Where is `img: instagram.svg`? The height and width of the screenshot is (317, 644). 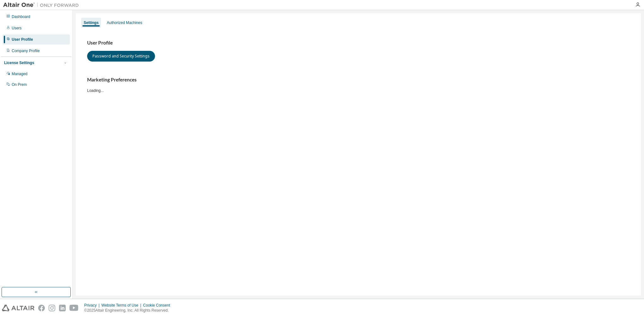
img: instagram.svg is located at coordinates (52, 308).